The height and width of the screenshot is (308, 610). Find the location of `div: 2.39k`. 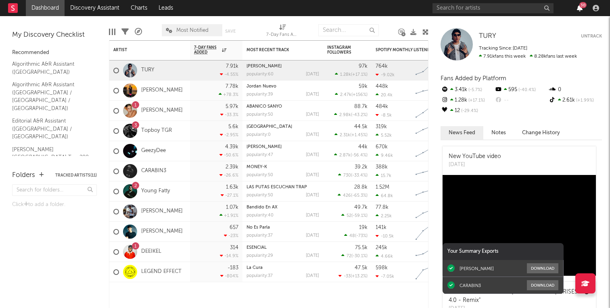

div: 2.39k is located at coordinates (232, 167).